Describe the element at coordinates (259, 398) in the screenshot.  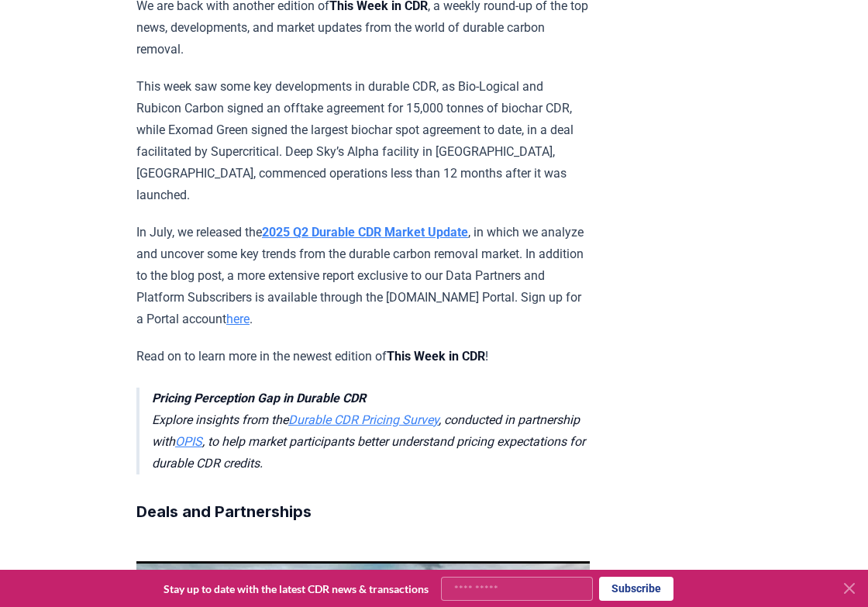
I see `strong: Pricing Perception Gap in Durable CDR` at that location.